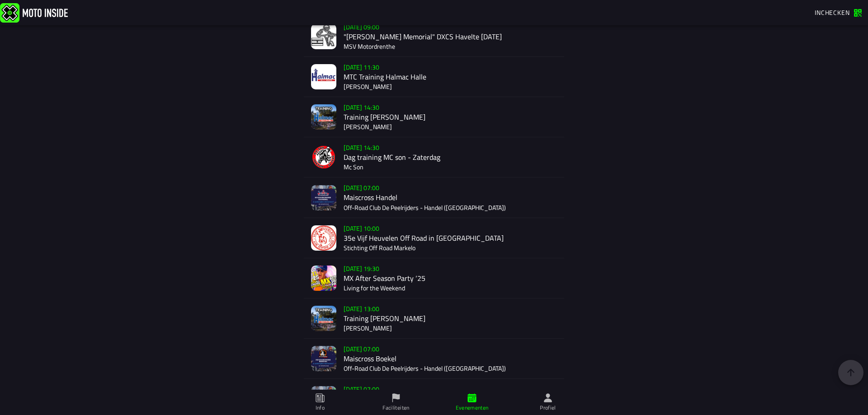  What do you see at coordinates (472, 408) in the screenshot?
I see `ion-label: Evenementen` at bounding box center [472, 408].